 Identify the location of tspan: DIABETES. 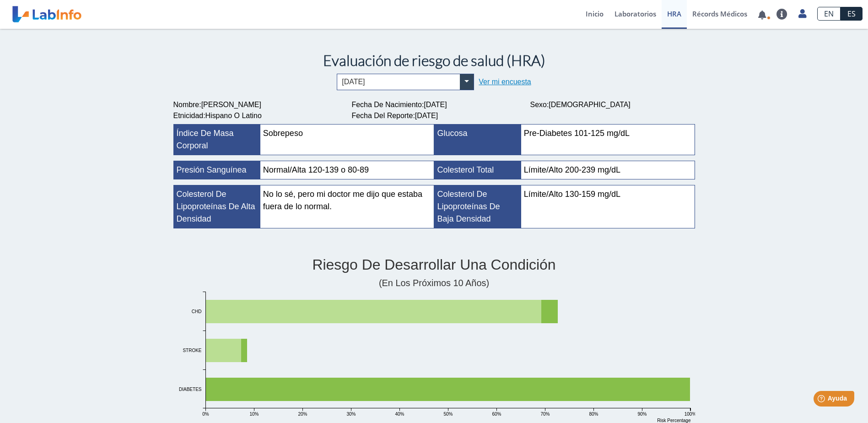
(190, 389).